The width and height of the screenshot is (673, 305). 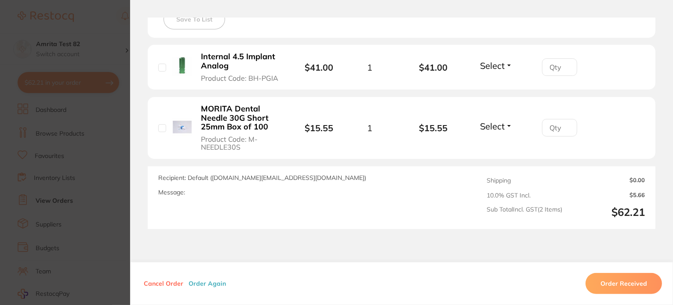 What do you see at coordinates (524, 196) in the screenshot?
I see `span: 10.0 % GST Incl.` at bounding box center [524, 196].